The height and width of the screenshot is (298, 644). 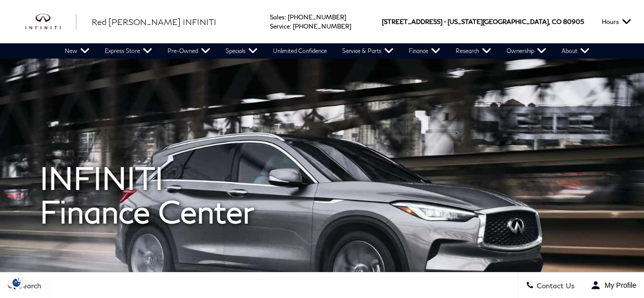 What do you see at coordinates (614, 285) in the screenshot?
I see `button: Open user profile menu` at bounding box center [614, 285].